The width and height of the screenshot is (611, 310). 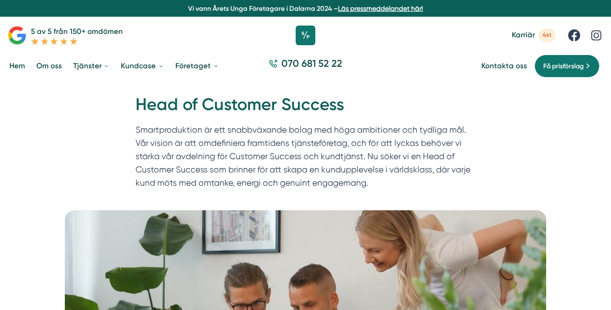 What do you see at coordinates (306, 66) in the screenshot?
I see `a: 070 681 52 22` at bounding box center [306, 66].